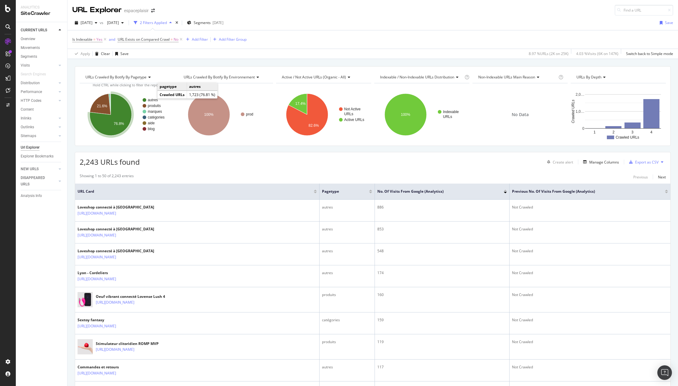 This screenshot has width=678, height=386. What do you see at coordinates (314, 126) in the screenshot?
I see `text: 82.6%` at bounding box center [314, 126].